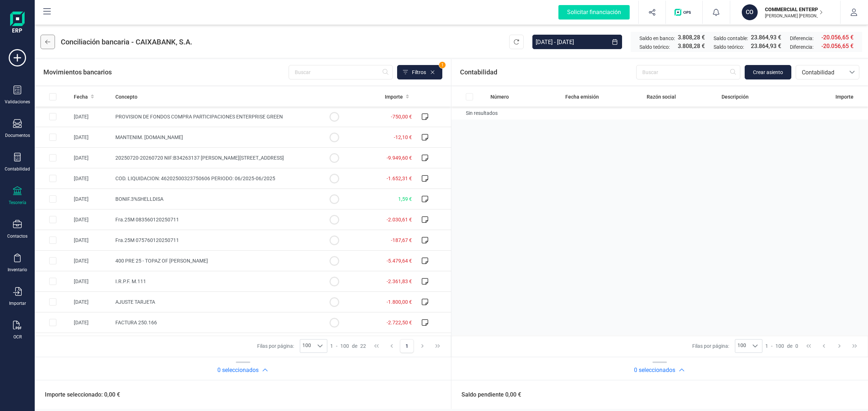 The width and height of the screenshot is (868, 411). What do you see at coordinates (399, 281) in the screenshot?
I see `span: -2.361,83 €` at bounding box center [399, 281].